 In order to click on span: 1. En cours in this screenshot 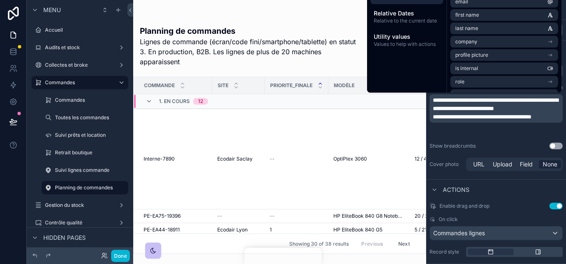, I will do `click(174, 101)`.